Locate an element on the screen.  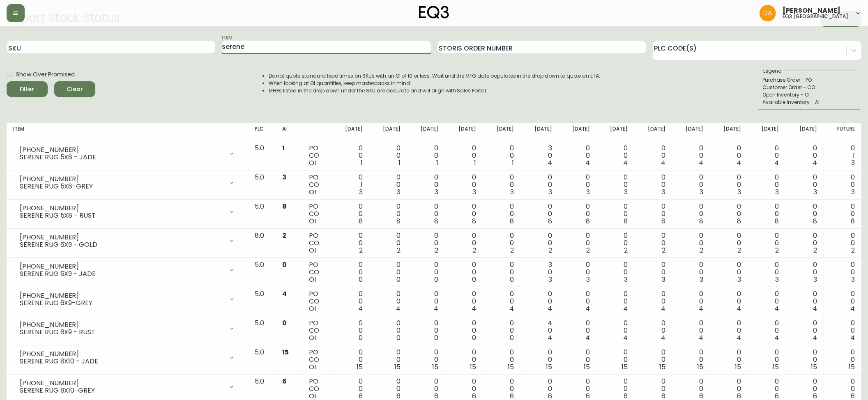
div: Open Inventory - OI is located at coordinates (809, 95).